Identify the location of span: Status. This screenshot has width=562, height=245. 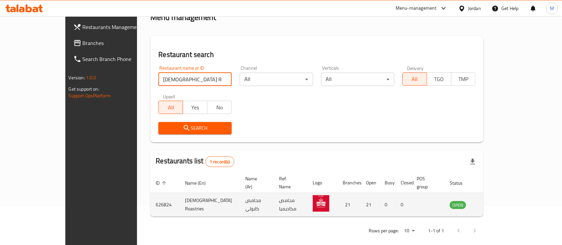
(460, 183).